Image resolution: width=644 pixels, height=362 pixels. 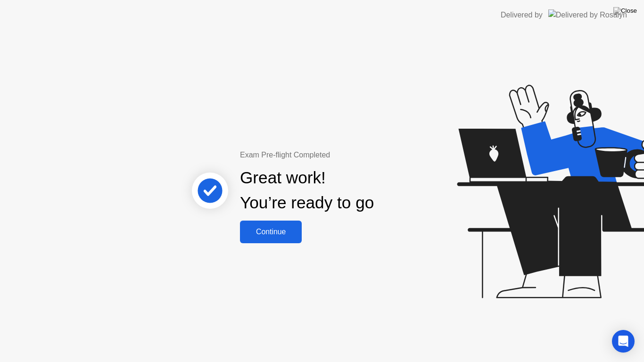 I want to click on button: Continue, so click(x=271, y=232).